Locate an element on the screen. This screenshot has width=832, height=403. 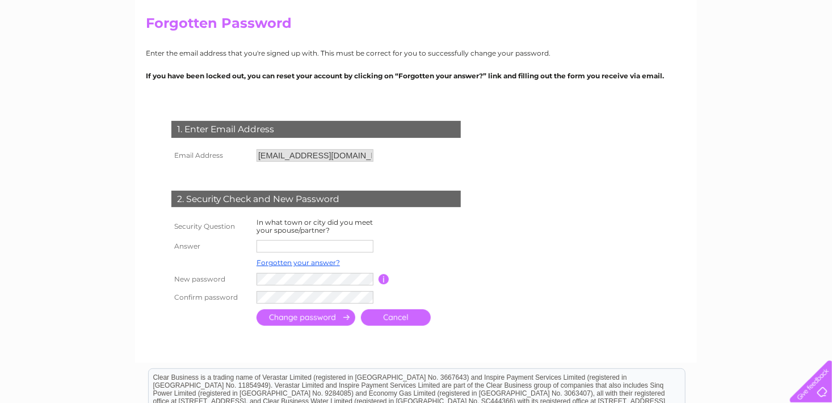
div: 1. Enter Email Address is located at coordinates (316, 129).